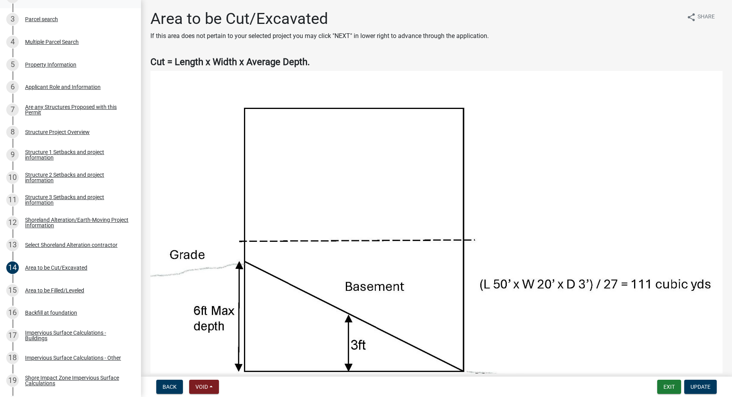 The width and height of the screenshot is (732, 397). Describe the element at coordinates (63, 87) in the screenshot. I see `div: Applicant Role and Information` at that location.